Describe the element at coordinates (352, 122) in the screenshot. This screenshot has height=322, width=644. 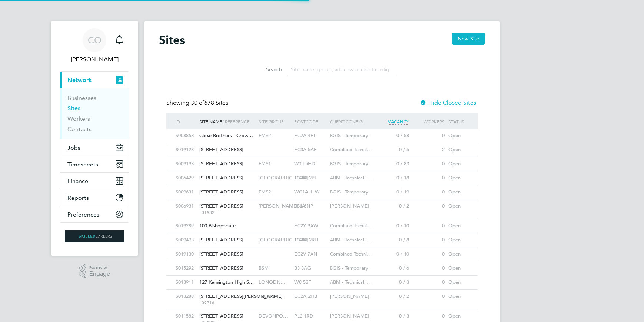
I see `div: Client Config` at that location.